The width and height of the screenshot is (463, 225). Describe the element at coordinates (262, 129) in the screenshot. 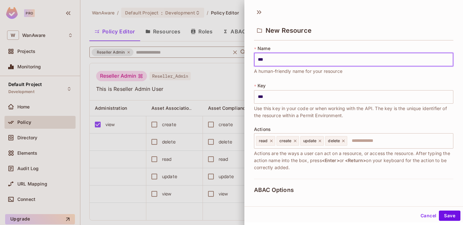

I see `span: Actions` at that location.